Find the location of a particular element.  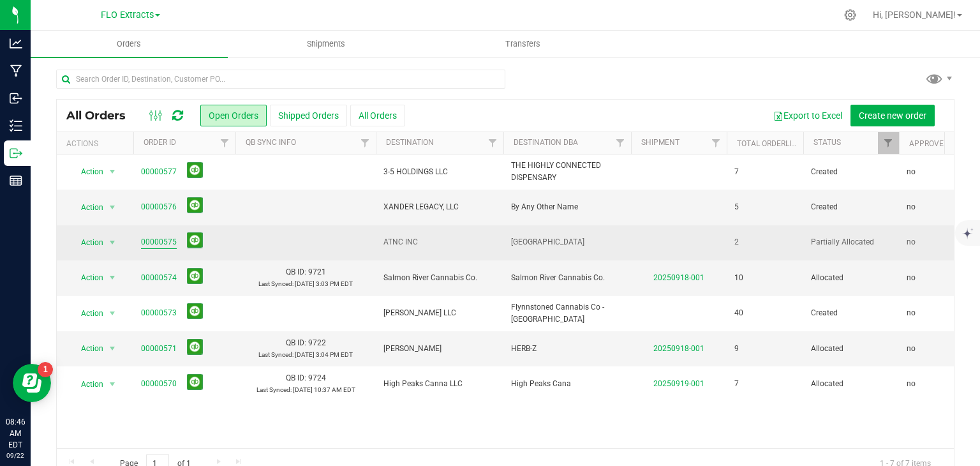

a: Destination is located at coordinates (410, 142).